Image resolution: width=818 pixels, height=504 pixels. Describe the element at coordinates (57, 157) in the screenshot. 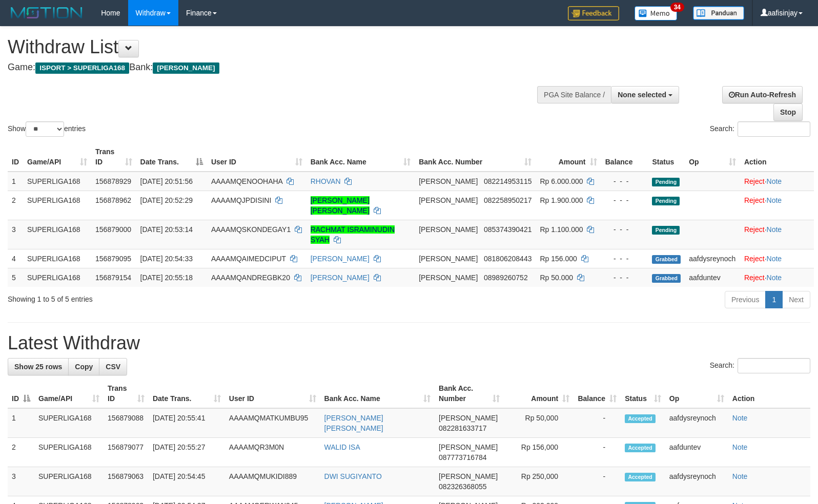

I see `th: Game/API: activate to sort column ascending` at that location.